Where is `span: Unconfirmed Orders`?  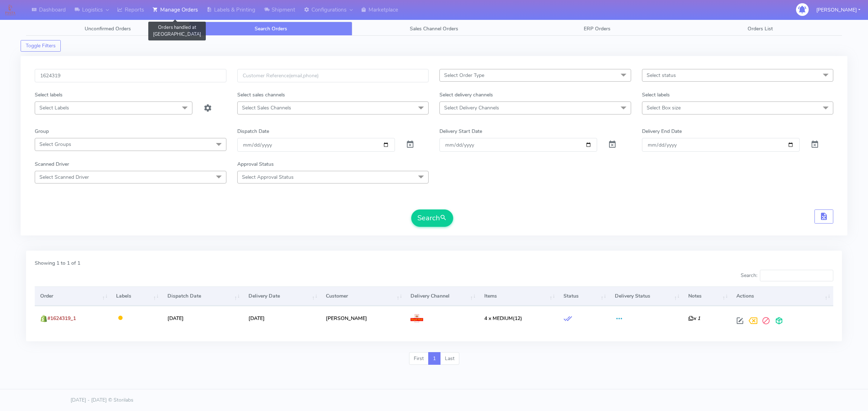 span: Unconfirmed Orders is located at coordinates (108, 28).